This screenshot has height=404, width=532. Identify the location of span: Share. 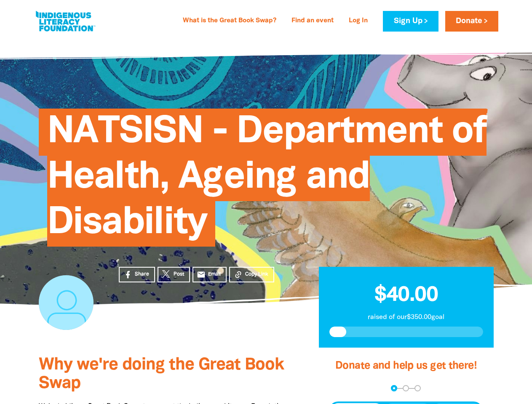
(142, 275).